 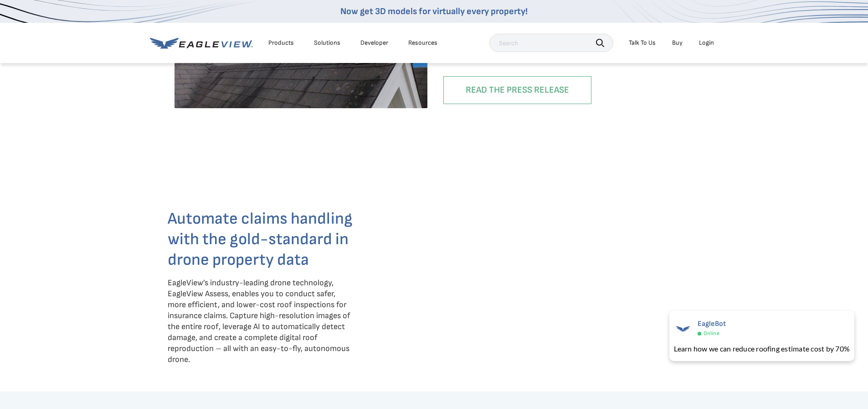 I want to click on div: Learn how we can reduce roofing estimate cost by 70%, so click(x=762, y=349).